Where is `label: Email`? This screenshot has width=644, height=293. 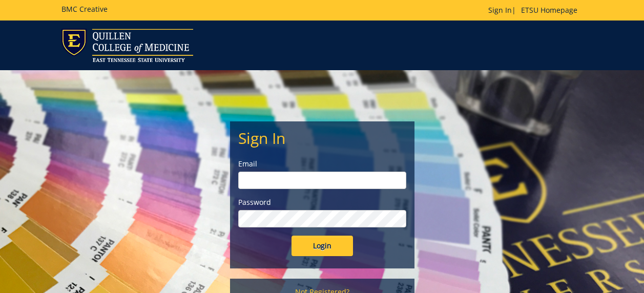
label: Email is located at coordinates (322, 164).